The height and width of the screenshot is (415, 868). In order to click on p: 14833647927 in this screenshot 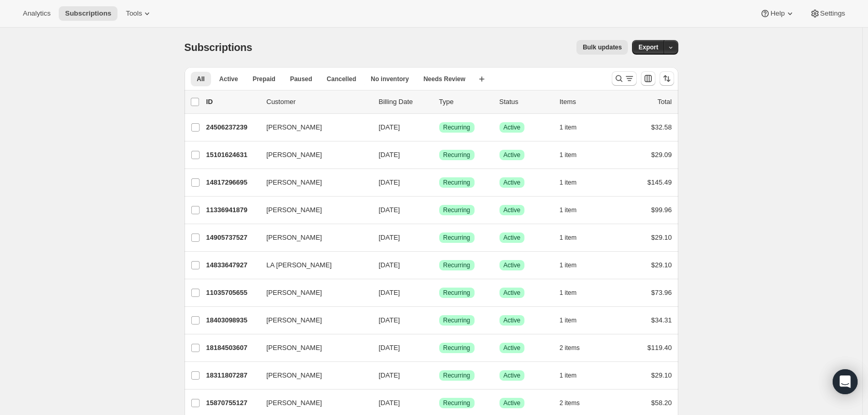, I will do `click(232, 265)`.